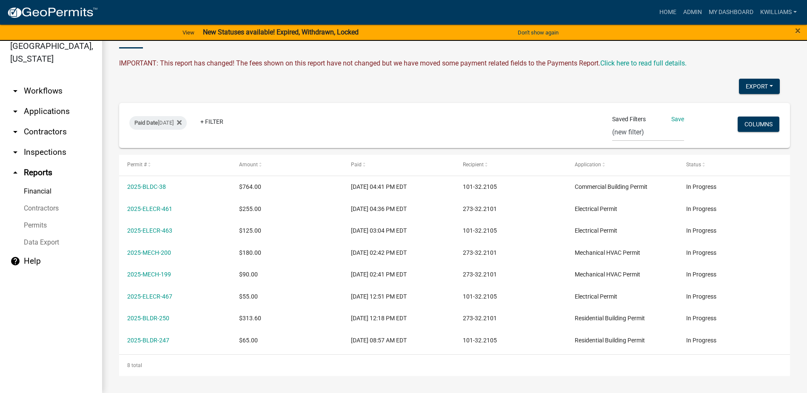  I want to click on a: 2025-ELECR-463, so click(150, 231).